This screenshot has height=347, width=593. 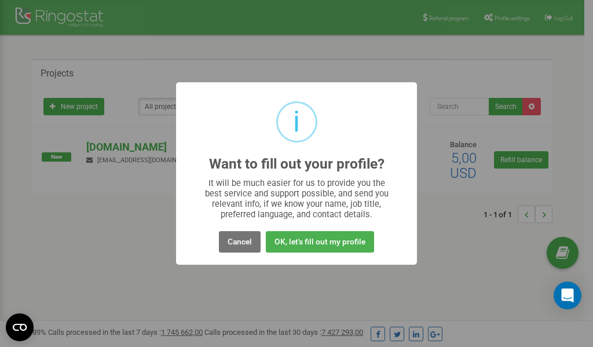 What do you see at coordinates (20, 327) in the screenshot?
I see `button: Open CMP widget` at bounding box center [20, 327].